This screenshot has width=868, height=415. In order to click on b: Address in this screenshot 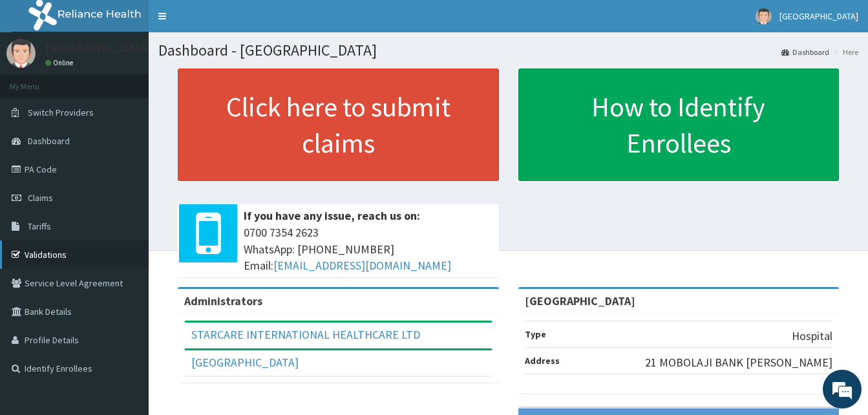, I will do `click(542, 360)`.